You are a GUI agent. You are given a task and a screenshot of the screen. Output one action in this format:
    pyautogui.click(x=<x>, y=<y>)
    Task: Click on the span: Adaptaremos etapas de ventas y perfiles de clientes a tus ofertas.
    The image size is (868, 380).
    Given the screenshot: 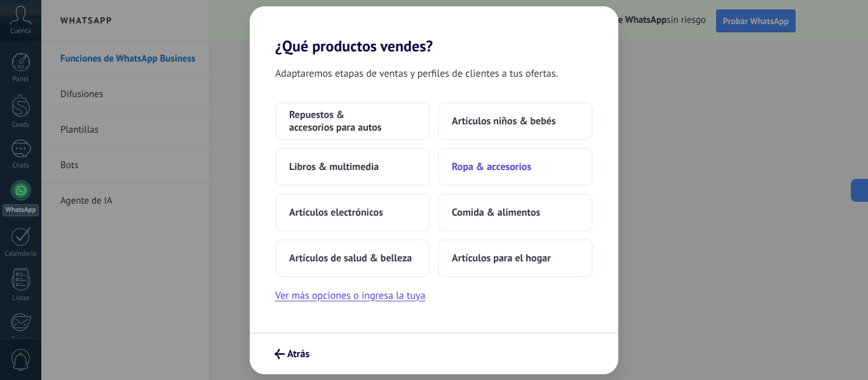 What is the action you would take?
    pyautogui.click(x=416, y=74)
    